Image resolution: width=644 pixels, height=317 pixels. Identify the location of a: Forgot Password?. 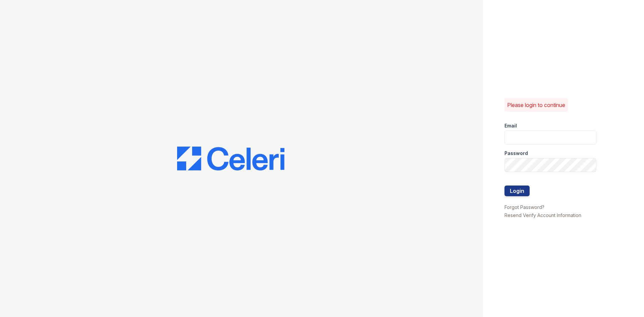
(524, 207).